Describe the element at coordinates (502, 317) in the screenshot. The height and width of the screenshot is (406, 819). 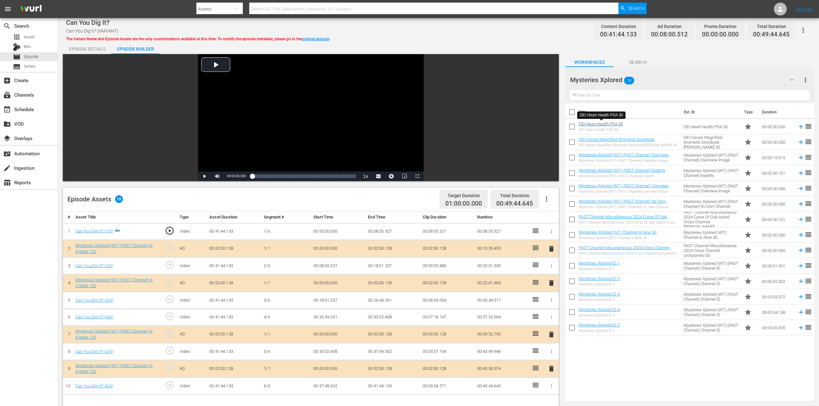
I see `td: 00:37:52.664` at that location.